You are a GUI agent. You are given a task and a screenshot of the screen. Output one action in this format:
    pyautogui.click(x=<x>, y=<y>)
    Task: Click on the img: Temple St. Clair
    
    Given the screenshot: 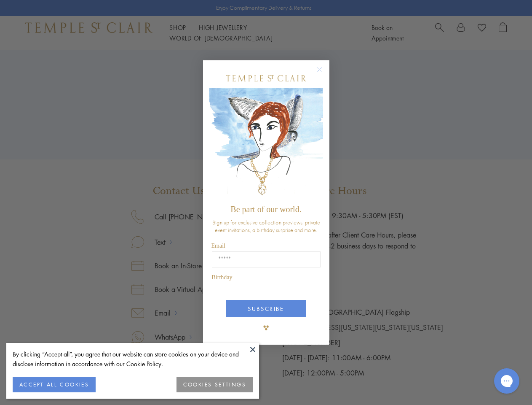 What is the action you would take?
    pyautogui.click(x=266, y=78)
    